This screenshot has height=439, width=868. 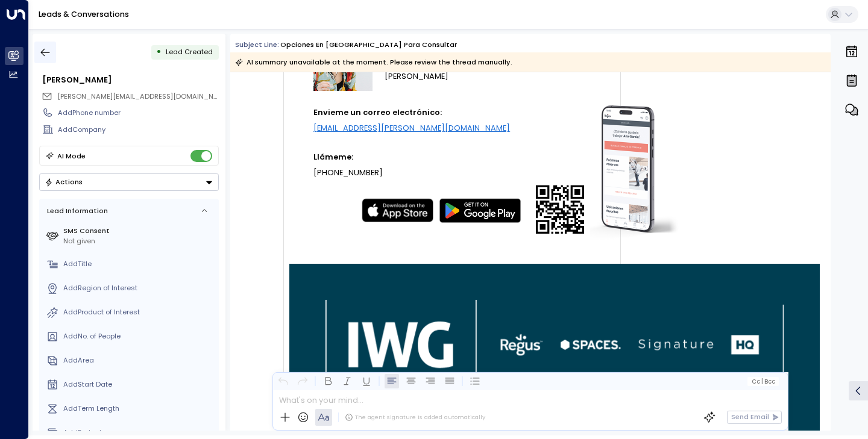 I want to click on img: QR, so click(x=560, y=210).